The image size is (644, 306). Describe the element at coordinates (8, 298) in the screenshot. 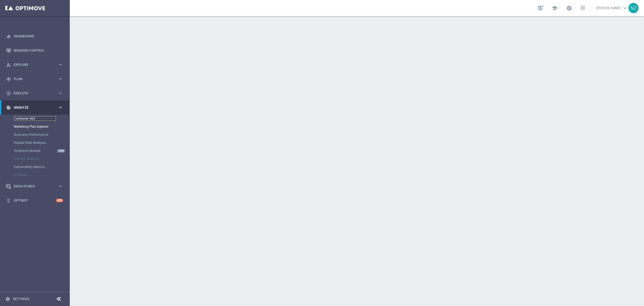

I see `i: settings` at that location.